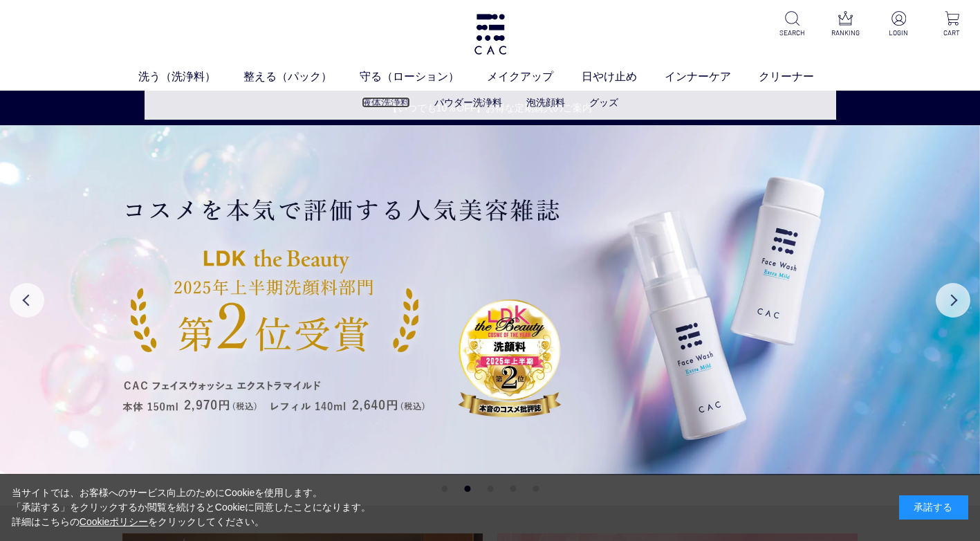 The width and height of the screenshot is (980, 541). I want to click on a: RANKING, so click(845, 25).